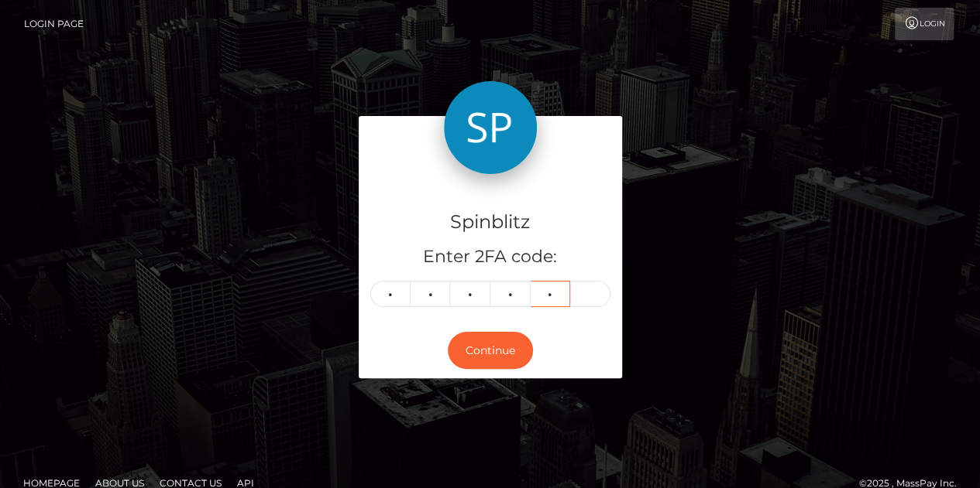 The image size is (980, 488). What do you see at coordinates (53, 24) in the screenshot?
I see `a: Login Page` at bounding box center [53, 24].